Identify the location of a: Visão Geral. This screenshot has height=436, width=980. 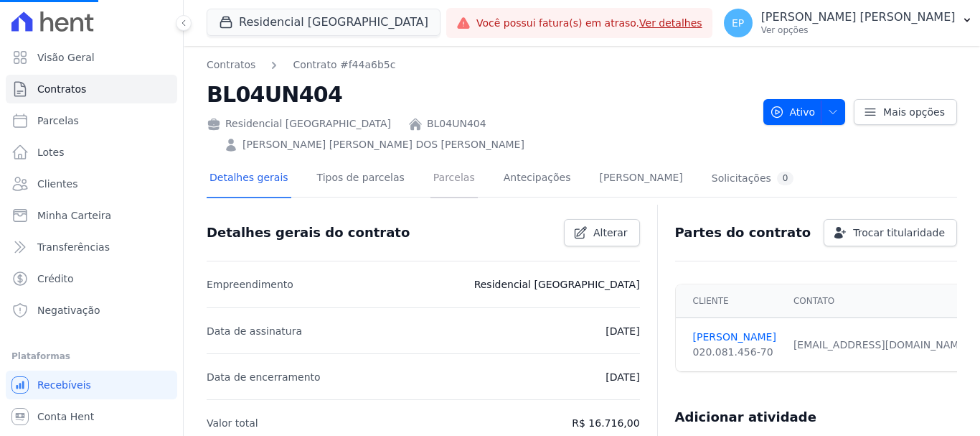
(91, 58).